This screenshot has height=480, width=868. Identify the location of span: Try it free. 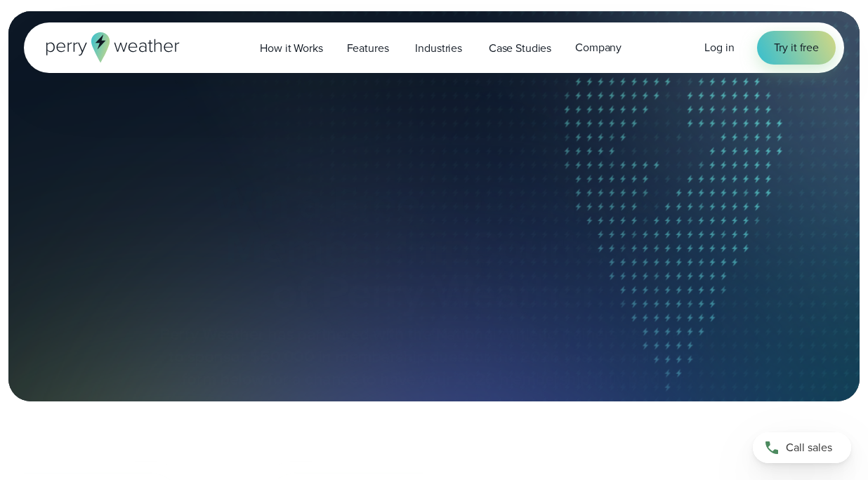
(796, 48).